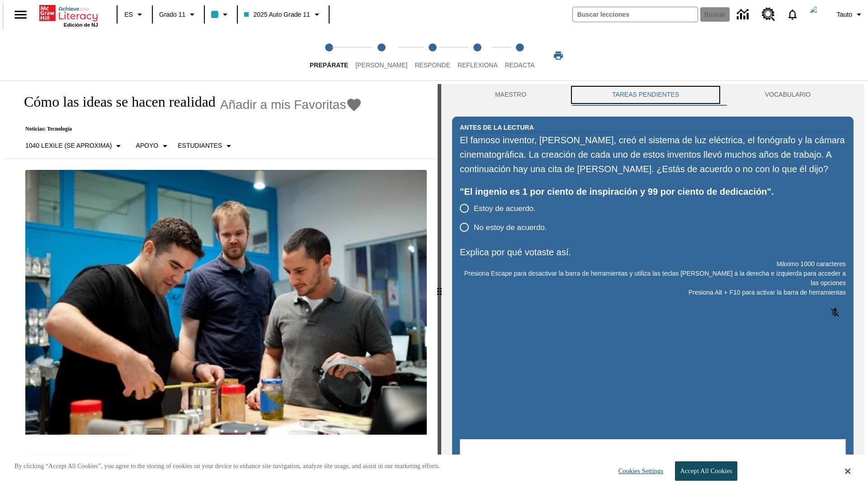 The image size is (868, 488). I want to click on p: Apoyo, so click(147, 145).